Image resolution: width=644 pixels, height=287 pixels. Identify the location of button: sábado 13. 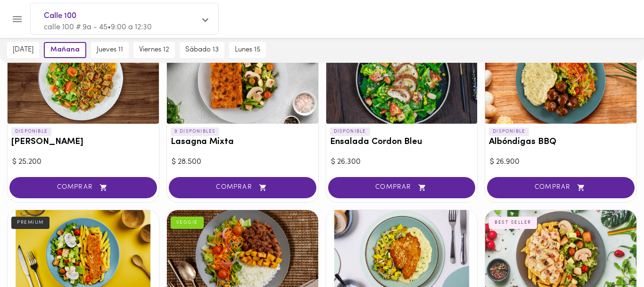
(202, 50).